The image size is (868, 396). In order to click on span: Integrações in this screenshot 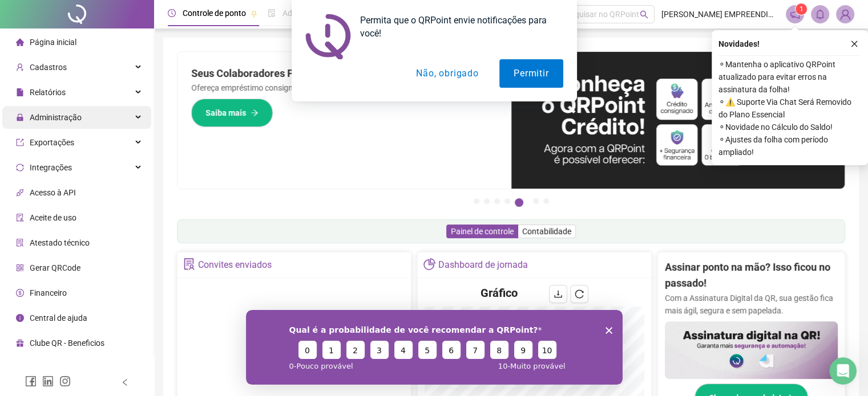, I will do `click(51, 167)`.